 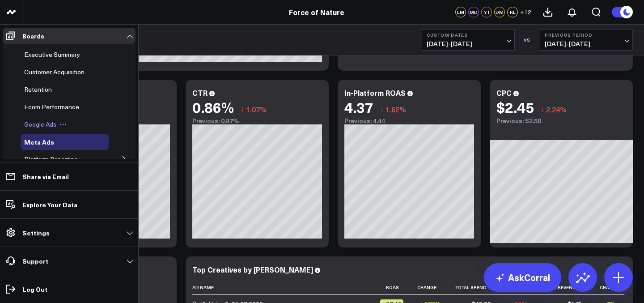 I want to click on p: Boards, so click(x=33, y=36).